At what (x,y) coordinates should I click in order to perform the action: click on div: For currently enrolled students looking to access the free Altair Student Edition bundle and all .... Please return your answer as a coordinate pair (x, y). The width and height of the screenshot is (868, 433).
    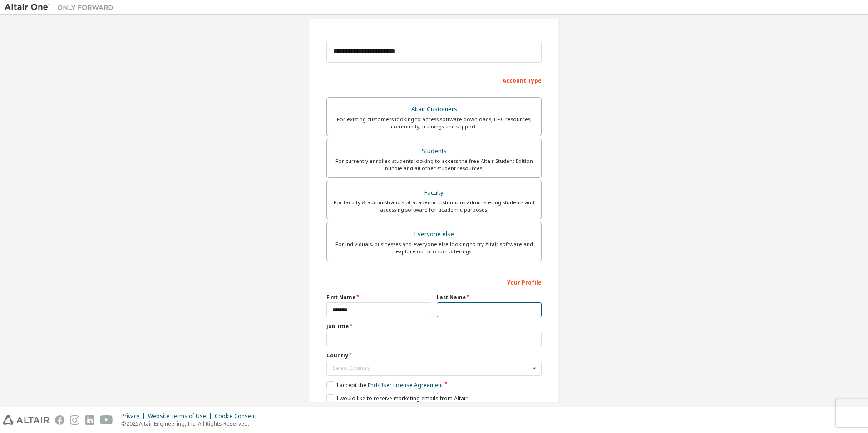
    Looking at the image, I should click on (434, 165).